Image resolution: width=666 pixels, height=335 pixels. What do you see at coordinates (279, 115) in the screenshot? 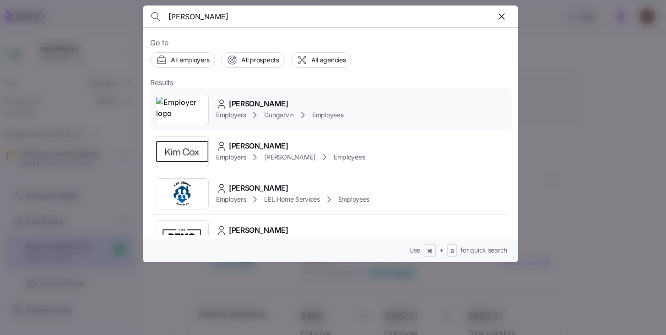
I see `span: Dungarvin` at bounding box center [279, 115].